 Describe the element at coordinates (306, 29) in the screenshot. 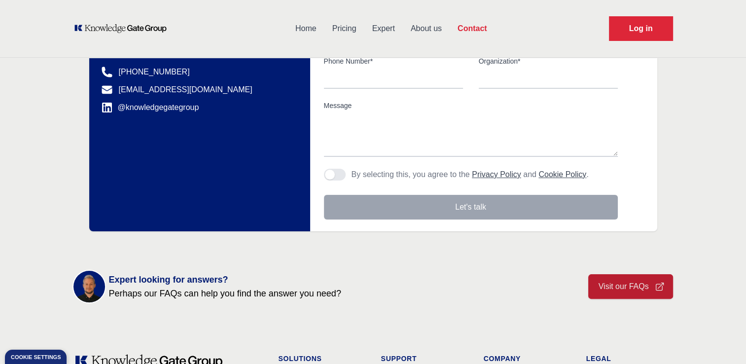

I see `a: Home` at that location.